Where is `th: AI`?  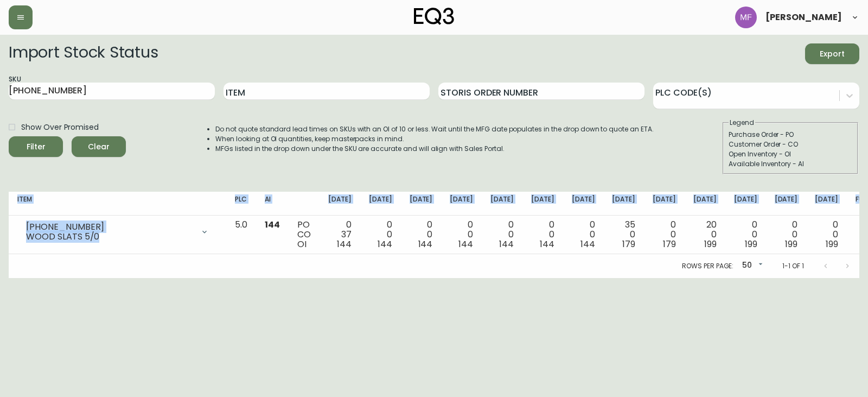 th: AI is located at coordinates (272, 203).